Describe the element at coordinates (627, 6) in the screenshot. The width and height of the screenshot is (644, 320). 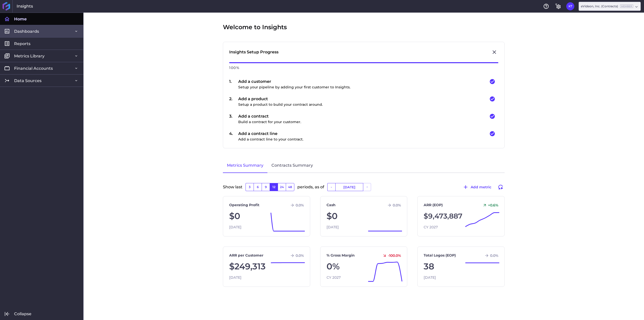
I see `ins: Member` at that location.